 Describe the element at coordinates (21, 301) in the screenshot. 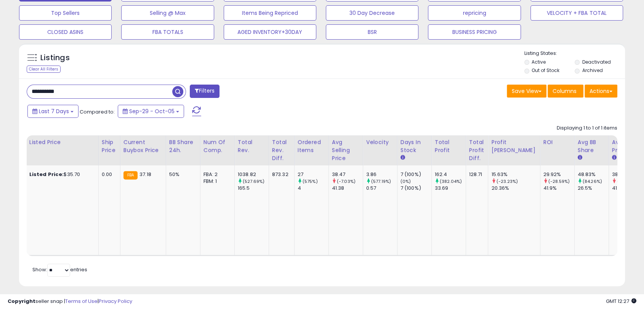

I see `strong: Copyright` at that location.